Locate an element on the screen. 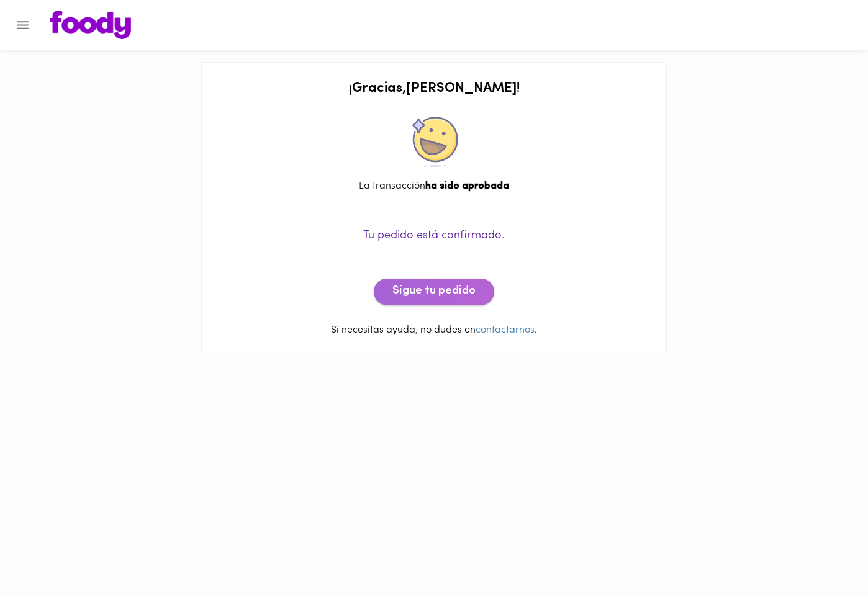 The width and height of the screenshot is (868, 597). img: logo.png is located at coordinates (91, 24).